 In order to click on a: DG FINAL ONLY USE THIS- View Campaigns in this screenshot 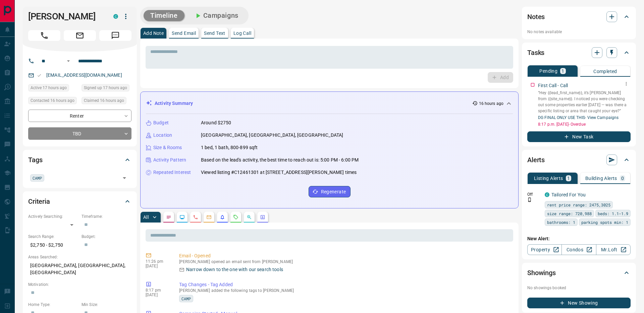, I will do `click(578, 118)`.